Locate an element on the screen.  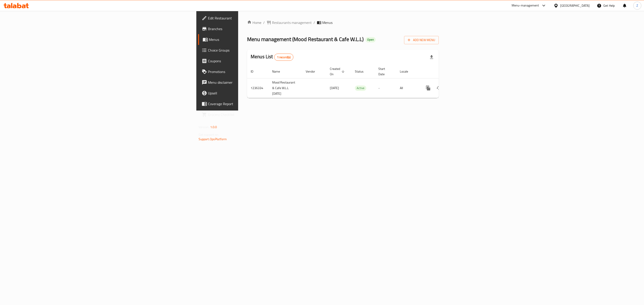
div: Active is located at coordinates (360, 88).